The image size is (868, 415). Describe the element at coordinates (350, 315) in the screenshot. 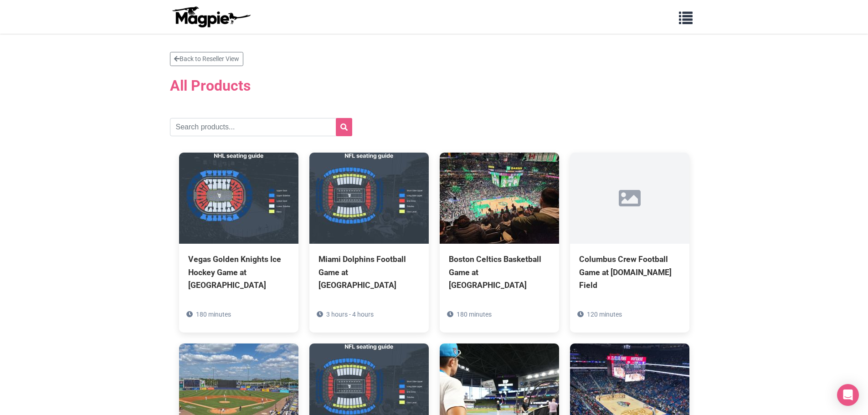

I see `span: 3 hours - 4 hours` at that location.